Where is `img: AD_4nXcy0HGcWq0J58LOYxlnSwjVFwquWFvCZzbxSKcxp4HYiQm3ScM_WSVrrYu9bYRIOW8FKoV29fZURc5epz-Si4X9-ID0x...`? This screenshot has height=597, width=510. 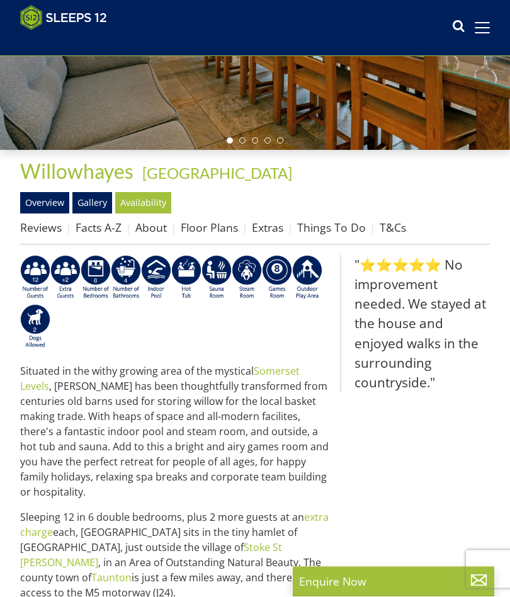
img: AD_4nXcy0HGcWq0J58LOYxlnSwjVFwquWFvCZzbxSKcxp4HYiQm3ScM_WSVrrYu9bYRIOW8FKoV29fZURc5epz-Si4X9-ID0x... is located at coordinates (126, 278).